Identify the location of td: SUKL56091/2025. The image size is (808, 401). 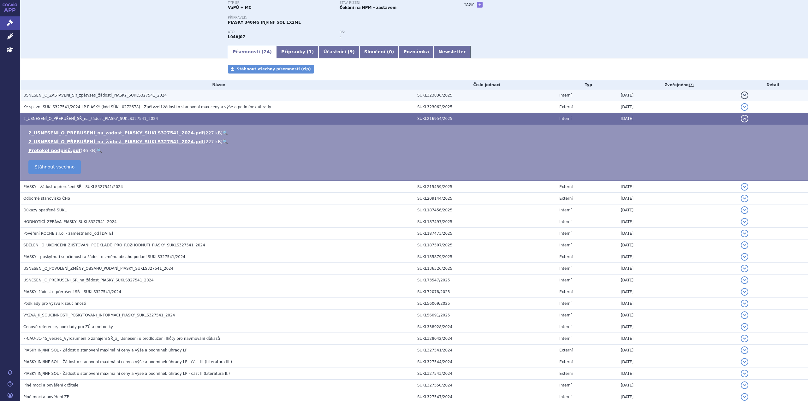
(485, 315).